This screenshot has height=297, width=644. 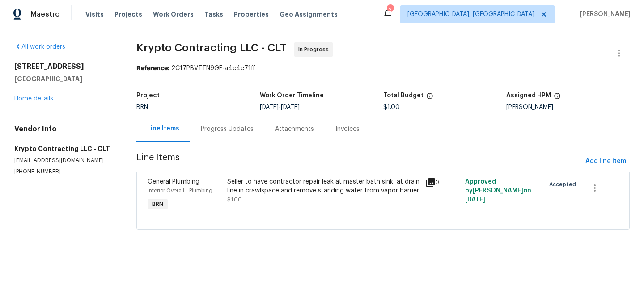 I want to click on span: Work Orders, so click(x=173, y=14).